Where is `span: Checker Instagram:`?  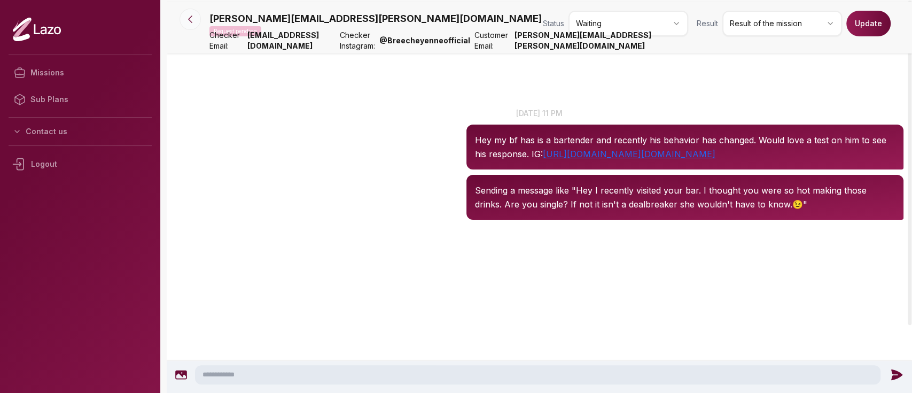 span: Checker Instagram: is located at coordinates (357, 41).